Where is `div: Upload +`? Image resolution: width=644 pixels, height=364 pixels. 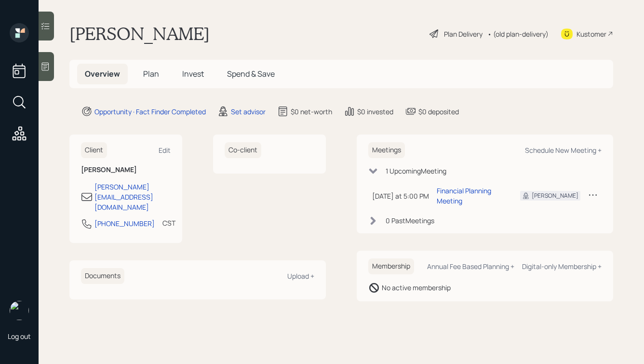
div: Upload + is located at coordinates (301, 276).